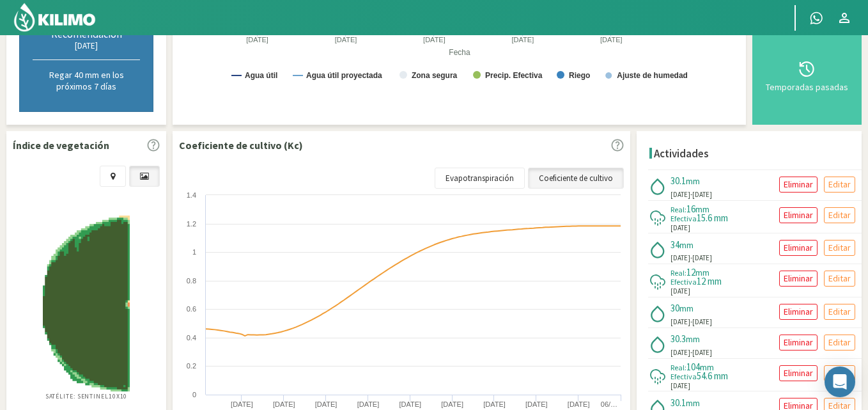 Image resolution: width=868 pixels, height=410 pixels. Describe the element at coordinates (191, 195) in the screenshot. I see `text: 1.4` at that location.